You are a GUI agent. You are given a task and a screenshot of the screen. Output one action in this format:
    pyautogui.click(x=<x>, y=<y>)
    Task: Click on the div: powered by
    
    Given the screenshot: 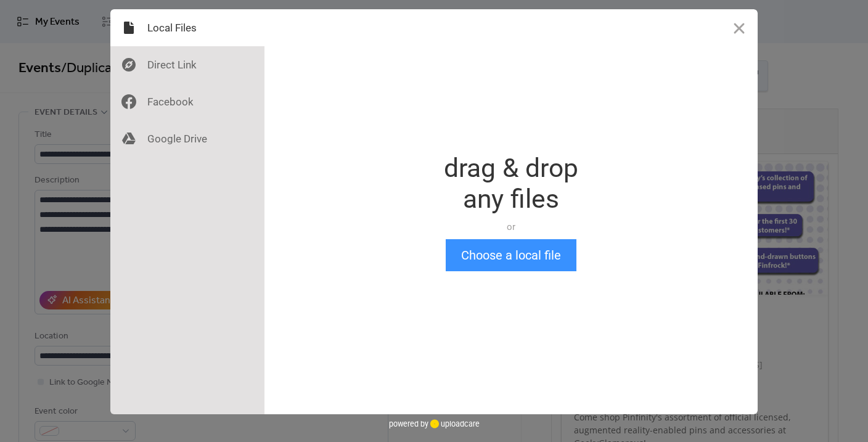 What is the action you would take?
    pyautogui.click(x=434, y=423)
    